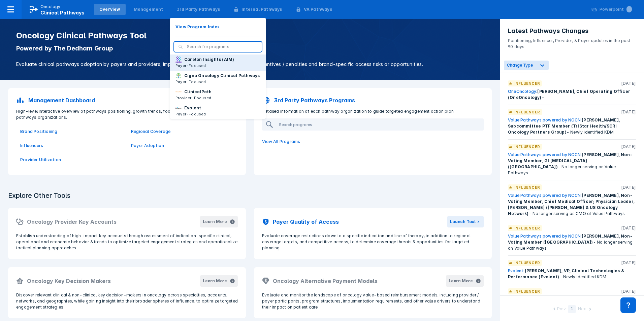 This screenshot has height=321, width=644. I want to click on h3: Latest Pathways Changes, so click(572, 31).